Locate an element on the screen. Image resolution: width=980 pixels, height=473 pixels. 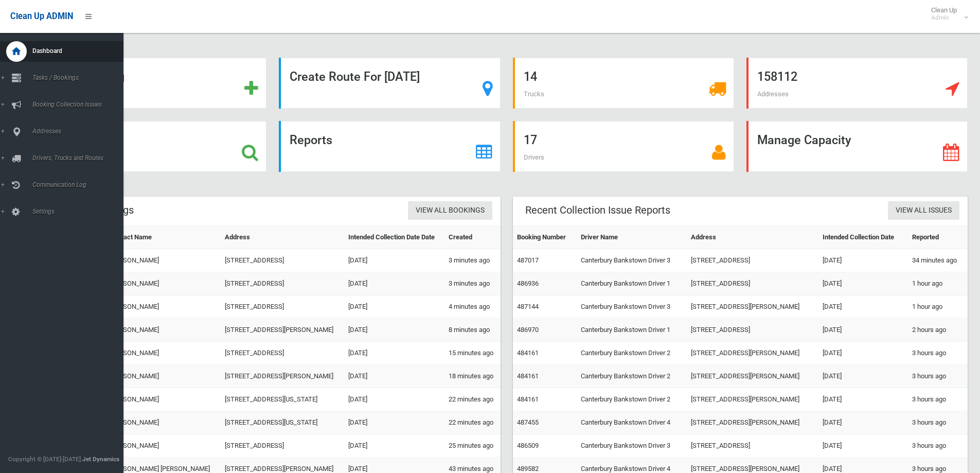
span: Drivers, Trucks and Routes is located at coordinates (80, 158).